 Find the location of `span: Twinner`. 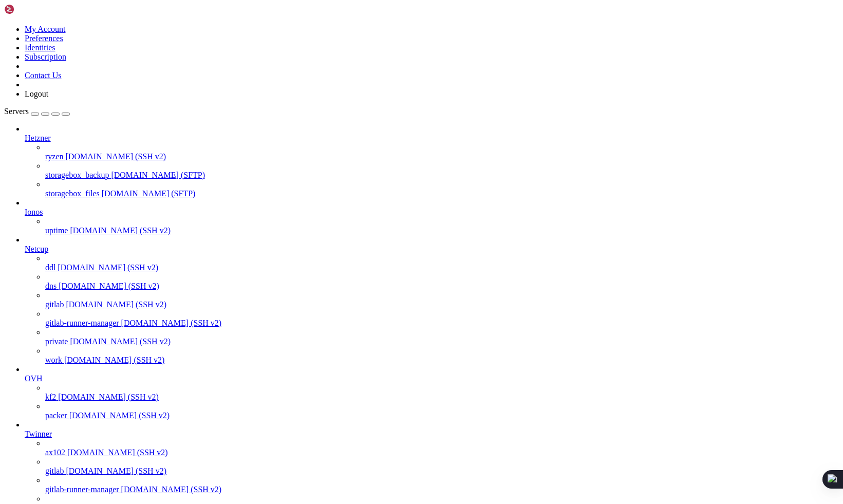

span: Twinner is located at coordinates (38, 433).